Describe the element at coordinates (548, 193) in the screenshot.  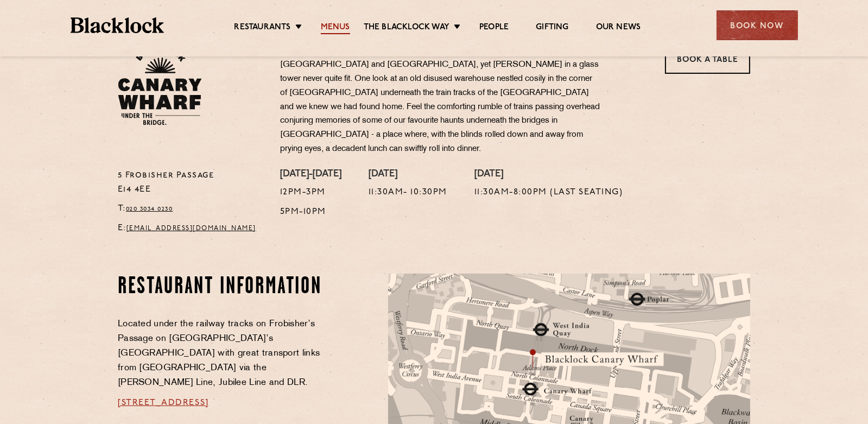
I see `p: 11:30am-8:00pm (Last Seating)` at that location.